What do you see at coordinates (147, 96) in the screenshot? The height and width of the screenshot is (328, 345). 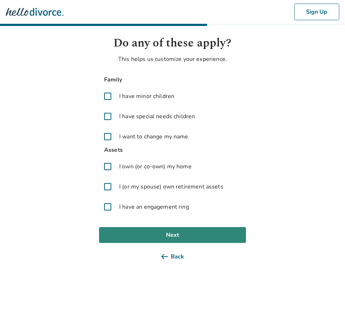 I see `span: I have minor children` at bounding box center [147, 96].